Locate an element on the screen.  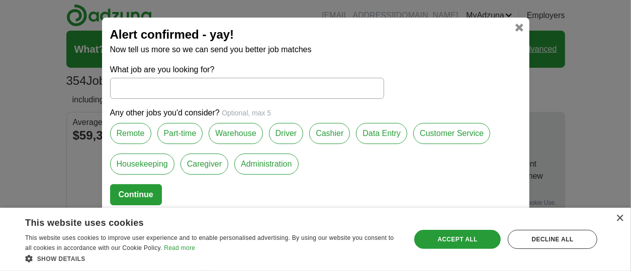
p: Now tell us more so we can send you better job matches is located at coordinates (316, 50).